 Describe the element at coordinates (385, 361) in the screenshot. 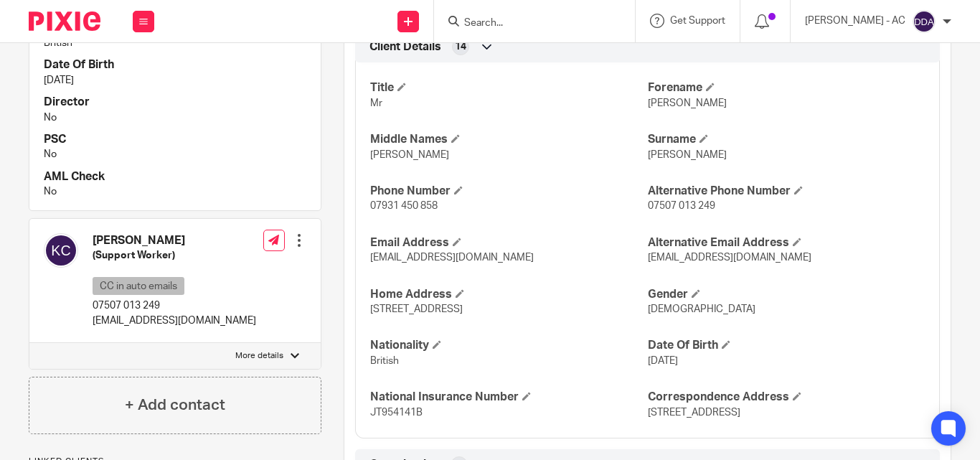

I see `span: British` at that location.